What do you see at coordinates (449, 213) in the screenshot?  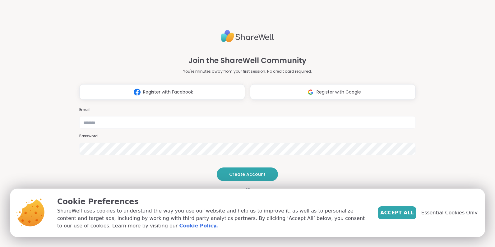 I see `span: Essential Cookies Only` at bounding box center [449, 213].